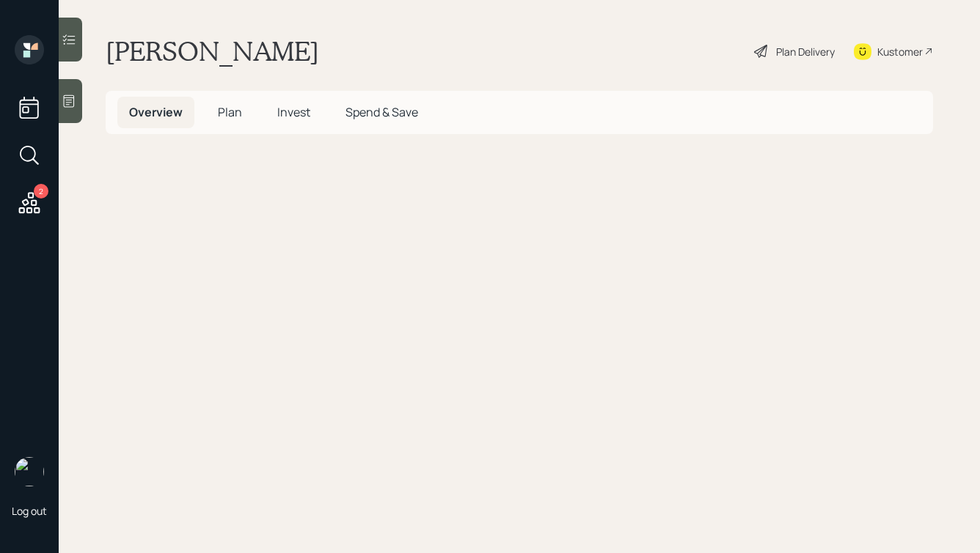  What do you see at coordinates (381, 112) in the screenshot?
I see `span: Spend & Save` at bounding box center [381, 112].